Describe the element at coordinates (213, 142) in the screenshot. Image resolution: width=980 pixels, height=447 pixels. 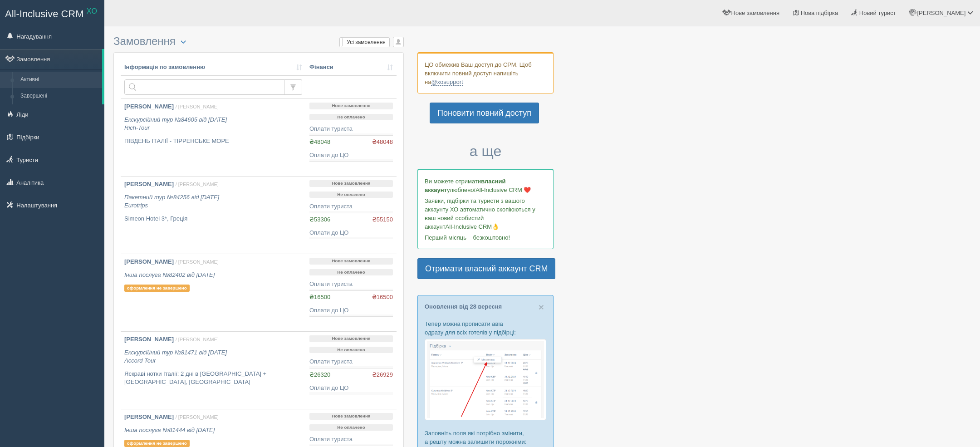
I see `p: ПІВДЕНЬ ІТАЛІЇ - ТІРРЕНСЬКЕ МОРЕ` at that location.